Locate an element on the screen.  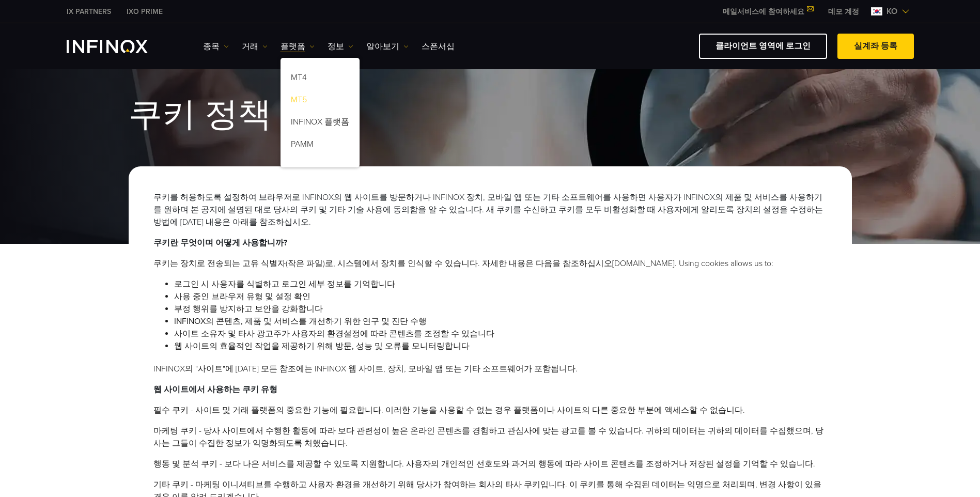
a: 스폰서십 is located at coordinates (438, 47).